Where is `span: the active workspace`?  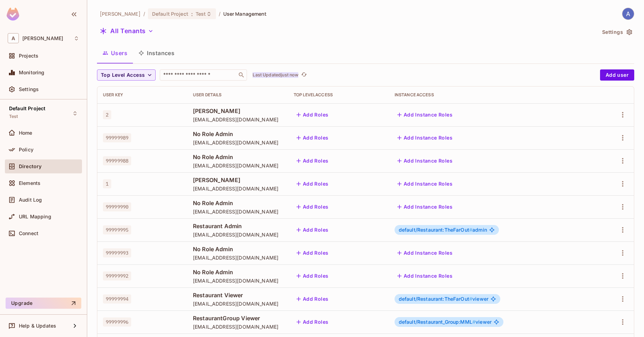
span: the active workspace is located at coordinates (120, 14).